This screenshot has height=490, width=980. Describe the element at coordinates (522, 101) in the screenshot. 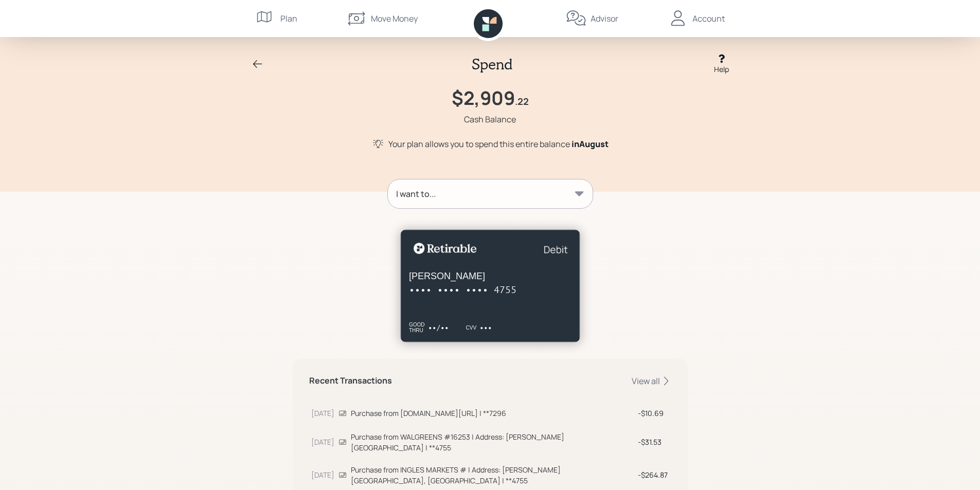

I see `h4: .22` at that location.